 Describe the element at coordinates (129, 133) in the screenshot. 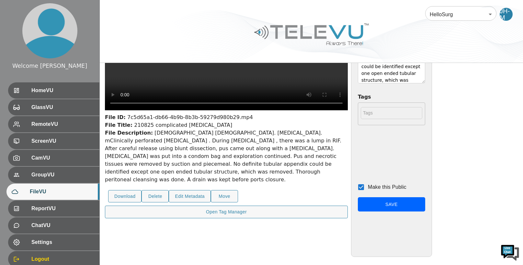

I see `strong: File Description:` at that location.